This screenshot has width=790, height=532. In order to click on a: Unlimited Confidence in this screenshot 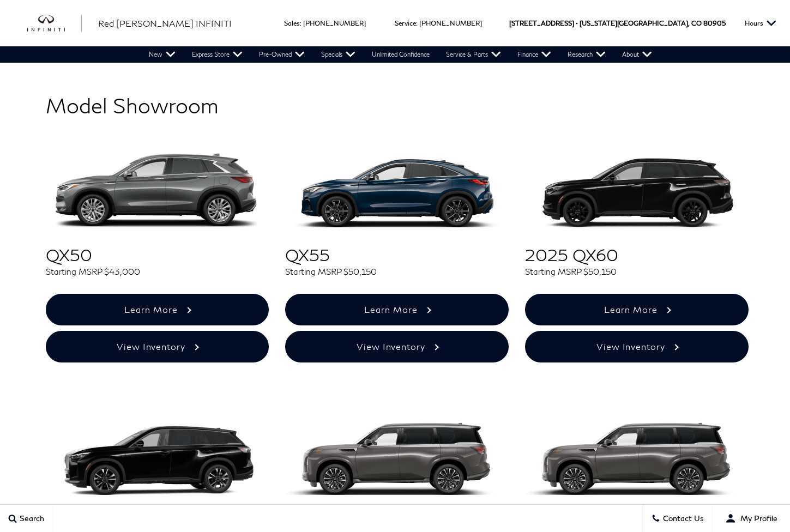, I will do `click(401, 54)`.